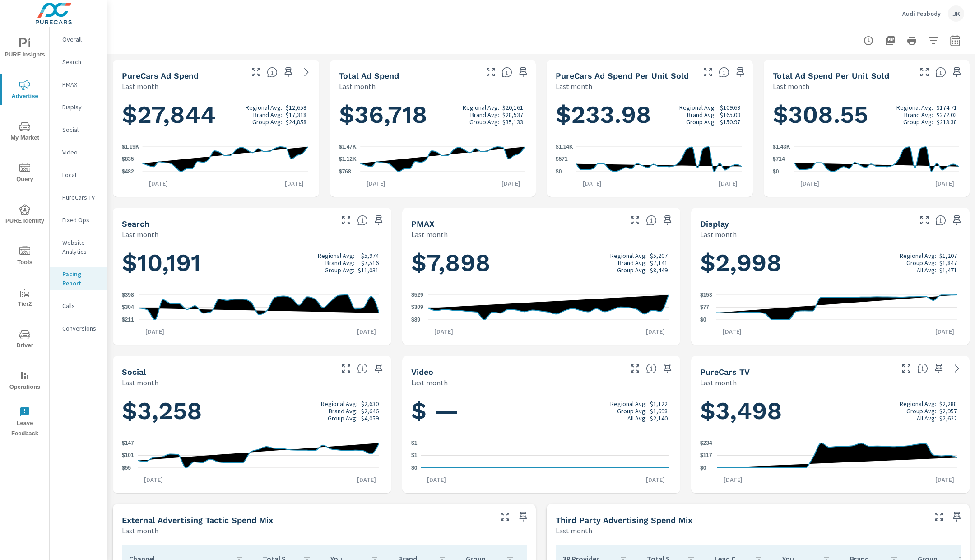  What do you see at coordinates (81, 62) in the screenshot?
I see `p: Search` at bounding box center [81, 62].